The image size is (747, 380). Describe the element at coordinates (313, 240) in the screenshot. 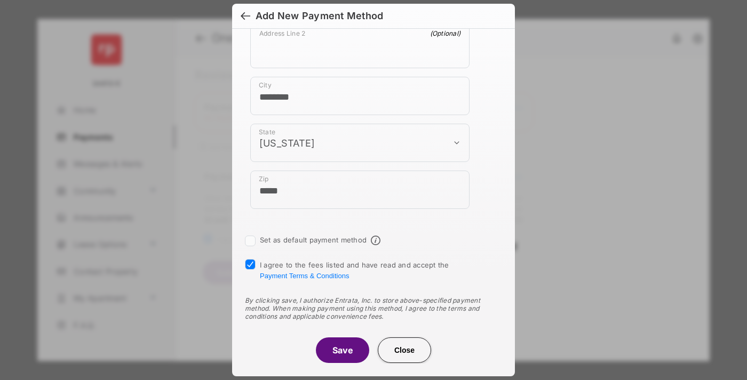

I see `label: Set as default payment method` at that location.